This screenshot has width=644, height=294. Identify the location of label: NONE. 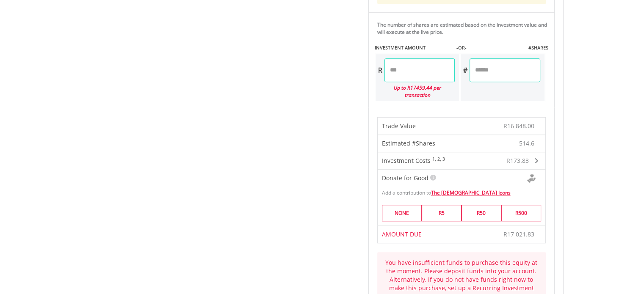
(401, 213).